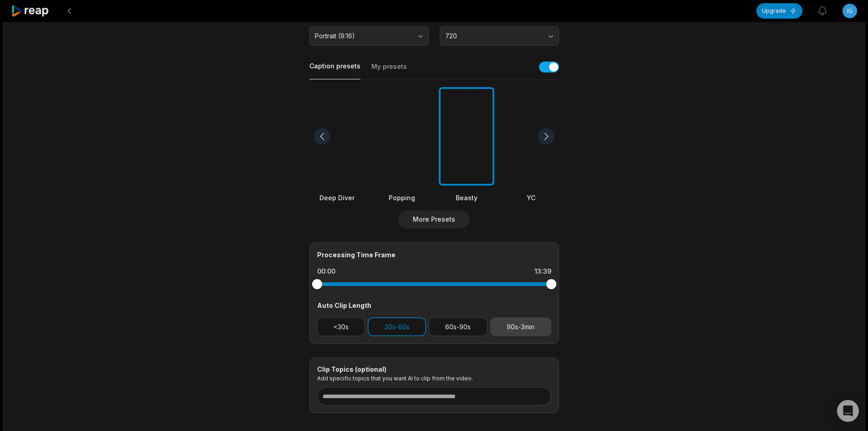 The height and width of the screenshot is (431, 868). Describe the element at coordinates (434, 254) in the screenshot. I see `div: Processing Time Frame` at that location.